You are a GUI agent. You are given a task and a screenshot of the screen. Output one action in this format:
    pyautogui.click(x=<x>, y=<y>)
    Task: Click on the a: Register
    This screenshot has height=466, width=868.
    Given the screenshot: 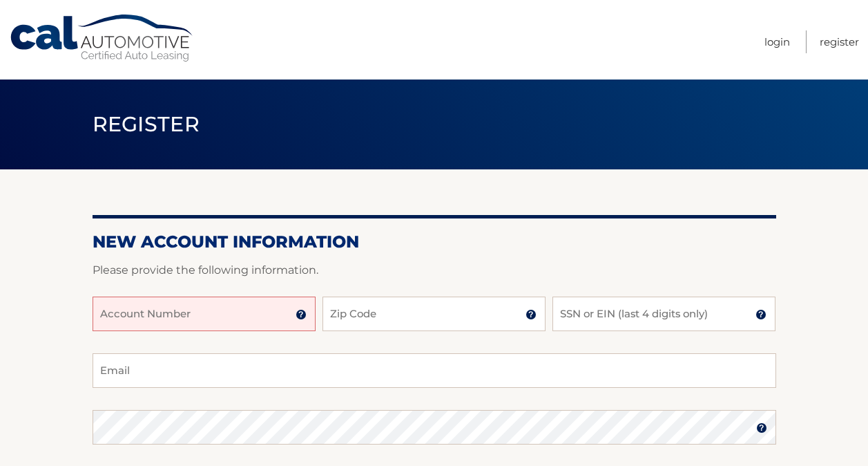 What is the action you would take?
    pyautogui.click(x=839, y=42)
    